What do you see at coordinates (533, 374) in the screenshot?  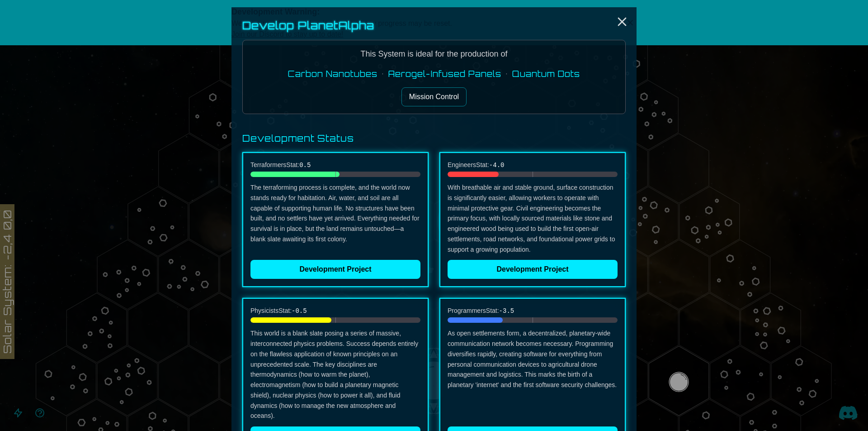 I see `p: As open settlements form, a decentralized, planetary-wide communication network becomes necessary...` at bounding box center [533, 374].